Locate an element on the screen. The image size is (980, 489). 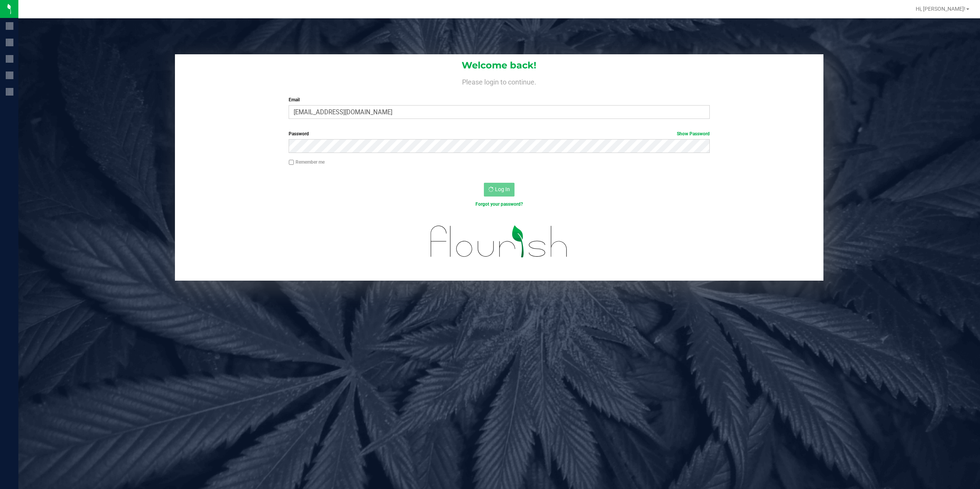
button: Log In is located at coordinates (499, 190).